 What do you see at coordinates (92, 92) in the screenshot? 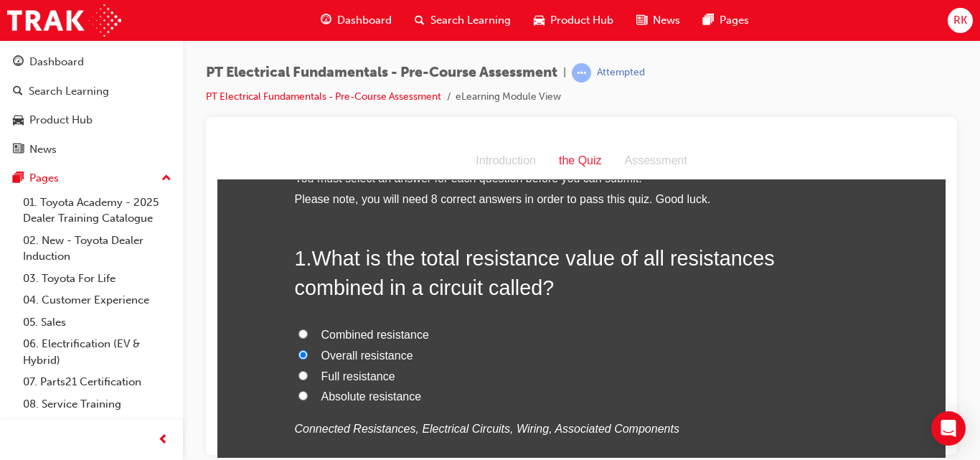
I see `a: Search Learning` at bounding box center [92, 92].